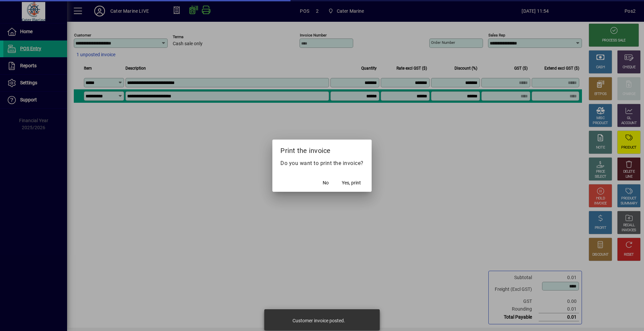 This screenshot has height=331, width=644. I want to click on span: Yes, print, so click(351, 183).